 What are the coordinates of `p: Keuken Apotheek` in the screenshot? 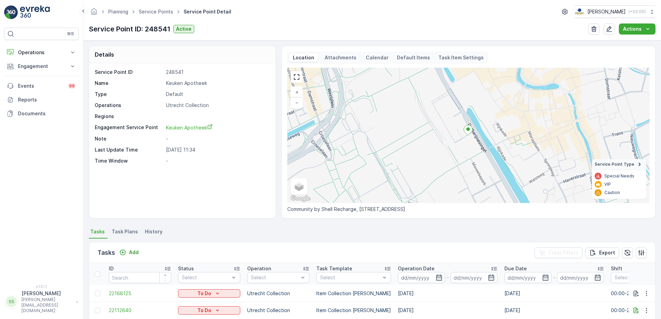 It's located at (217, 83).